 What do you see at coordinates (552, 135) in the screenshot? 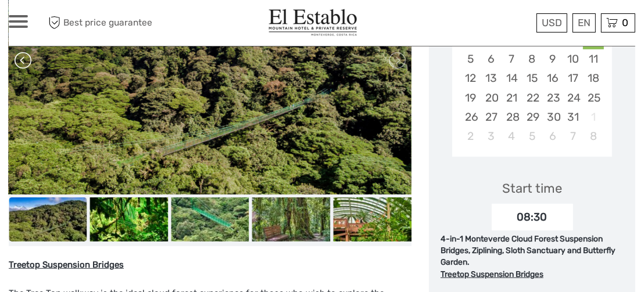
I see `div: Choose Thursday, November 6th, 2025` at bounding box center [552, 135].